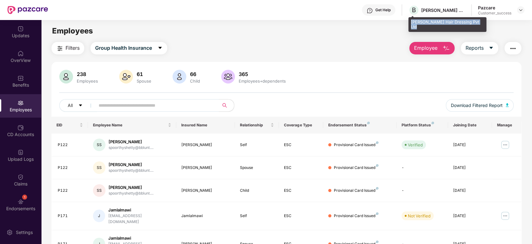 The image size is (532, 244). What do you see at coordinates (72, 31) in the screenshot?
I see `span: Employees` at bounding box center [72, 31].